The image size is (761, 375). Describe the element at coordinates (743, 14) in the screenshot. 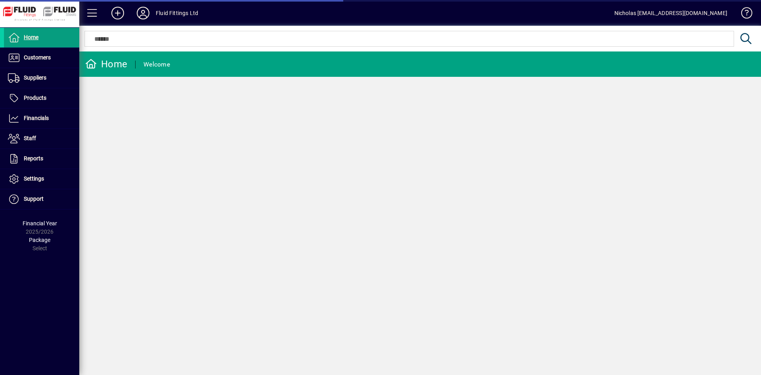

I see `a: Knowledge Base` at that location.